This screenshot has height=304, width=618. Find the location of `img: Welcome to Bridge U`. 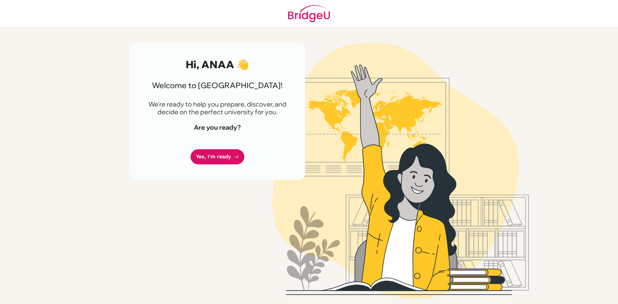

img: Welcome to Bridge U is located at coordinates (401, 171).